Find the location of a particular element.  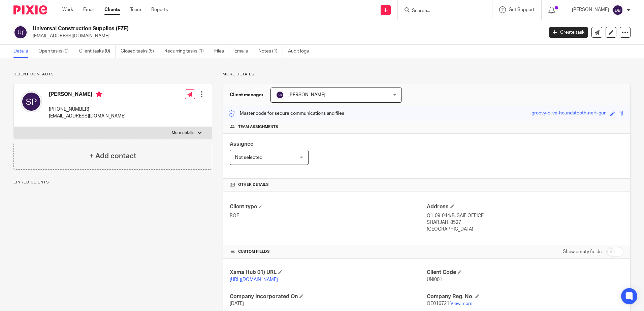

div: groovy-olive-houndstooth-nerf-gun is located at coordinates (568, 113).